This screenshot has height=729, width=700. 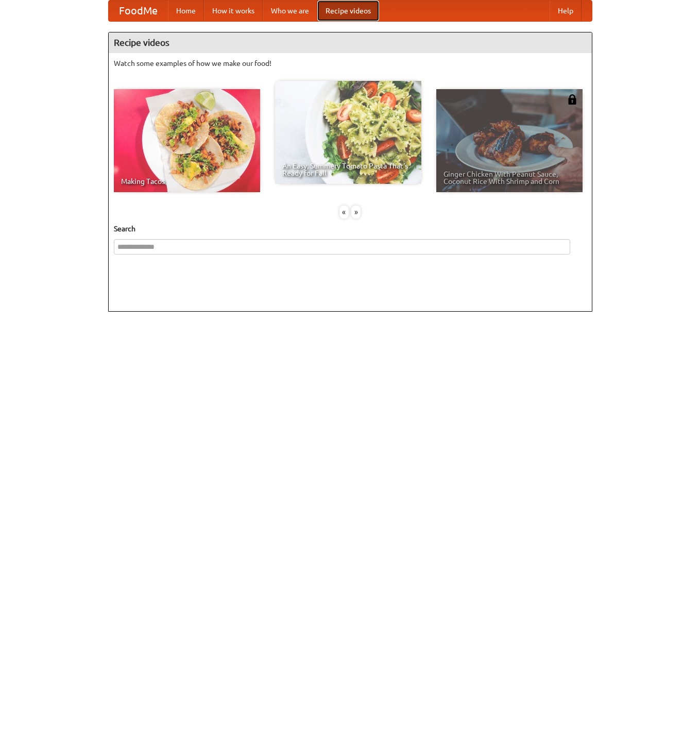 What do you see at coordinates (186, 10) in the screenshot?
I see `a: Home` at bounding box center [186, 10].